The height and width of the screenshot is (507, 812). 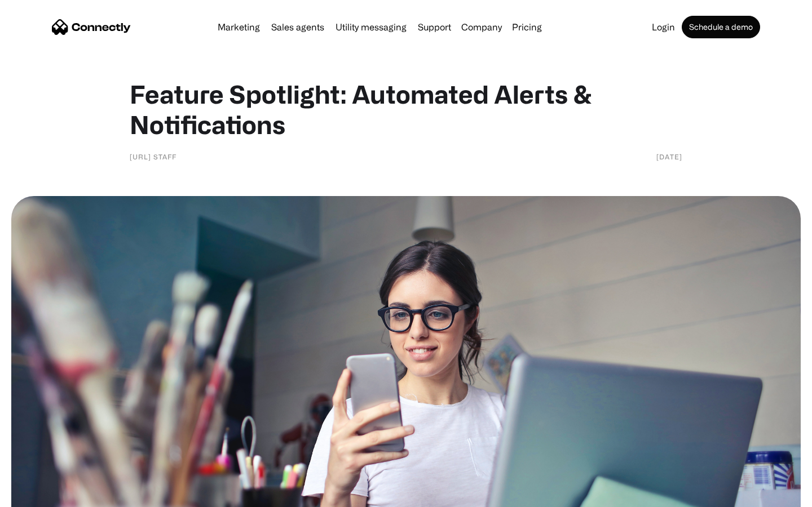 I want to click on h1: Feature Spotlight: Automated Alerts & Notifications, so click(x=406, y=109).